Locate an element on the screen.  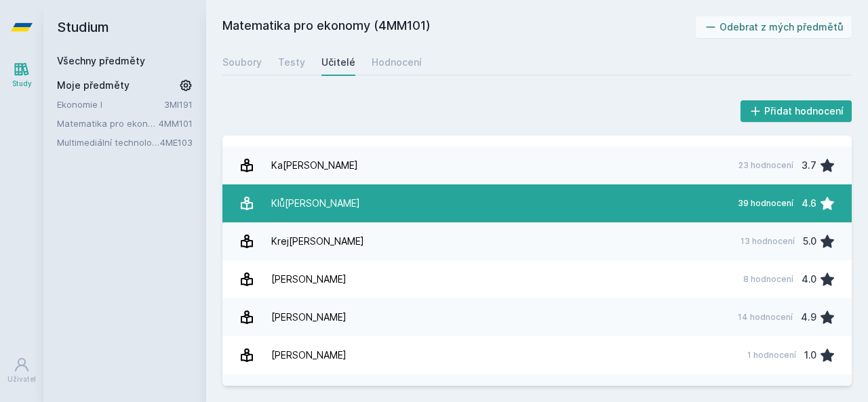
div: 8 hodnocení is located at coordinates (768, 280).